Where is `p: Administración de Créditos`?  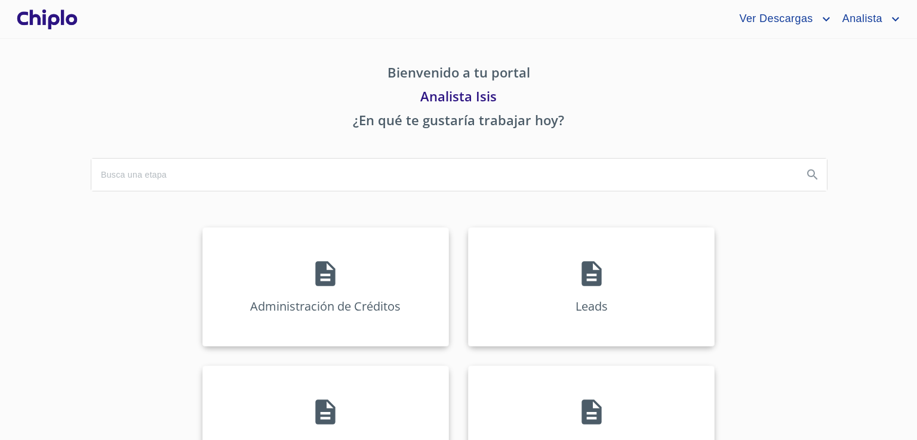 p: Administración de Créditos is located at coordinates (325, 306).